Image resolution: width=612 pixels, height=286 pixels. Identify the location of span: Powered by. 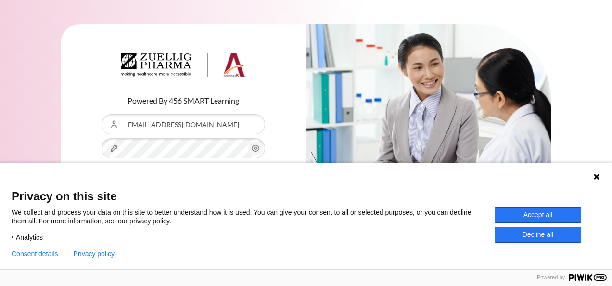
(551, 277).